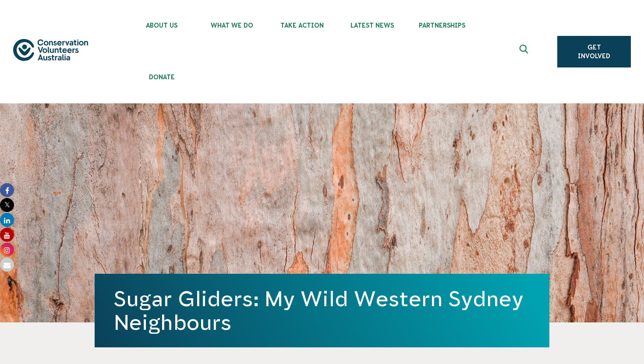  Describe the element at coordinates (525, 52) in the screenshot. I see `button: Expand search box Close search box` at that location.